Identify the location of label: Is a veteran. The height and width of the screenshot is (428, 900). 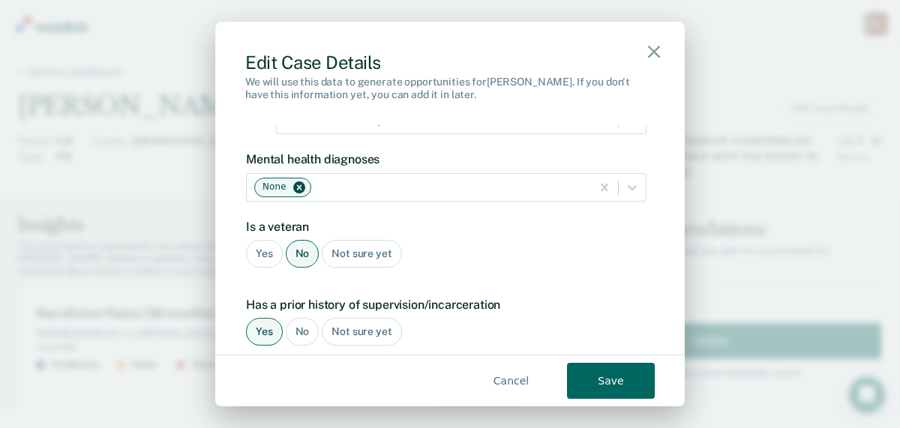
(446, 227).